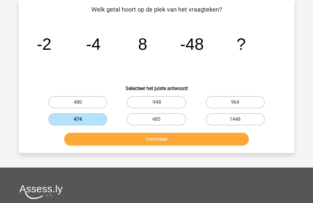  Describe the element at coordinates (156, 119) in the screenshot. I see `label: 485` at that location.